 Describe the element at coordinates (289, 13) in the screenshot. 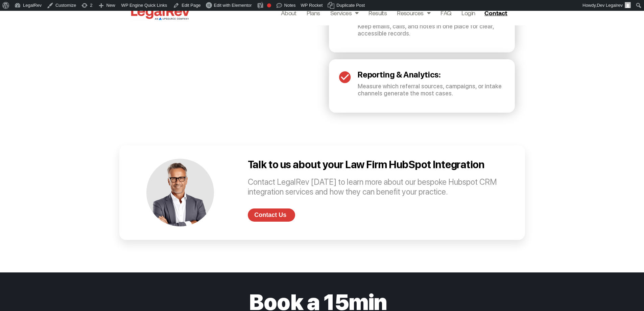

I see `a: About` at that location.